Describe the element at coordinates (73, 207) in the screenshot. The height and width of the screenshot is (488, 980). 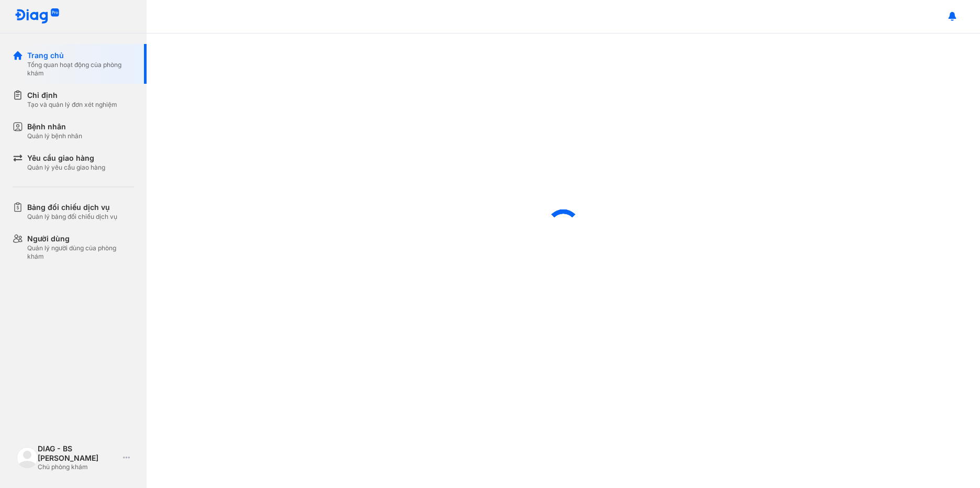
I see `div: Bảng đối chiếu dịch vụ` at that location.